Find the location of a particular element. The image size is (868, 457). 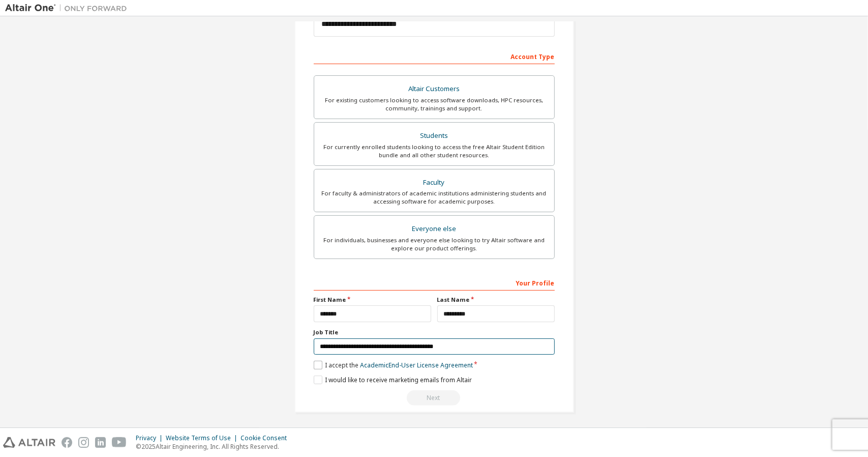

label: First Name is located at coordinates (373, 300).